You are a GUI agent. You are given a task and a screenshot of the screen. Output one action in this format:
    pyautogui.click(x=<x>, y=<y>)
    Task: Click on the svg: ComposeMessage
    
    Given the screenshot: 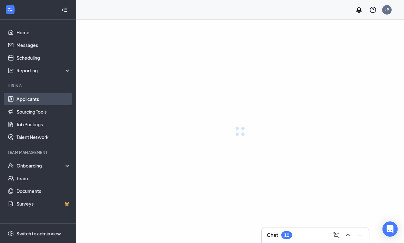 What is the action you would take?
    pyautogui.click(x=336, y=235)
    